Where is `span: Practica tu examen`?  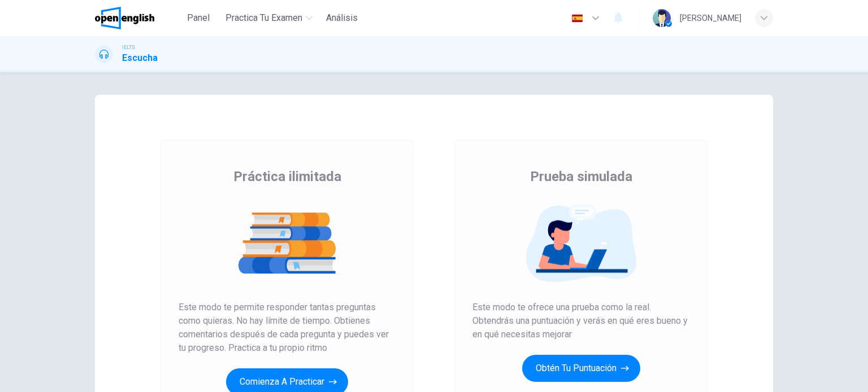 span: Practica tu examen is located at coordinates (264, 18).